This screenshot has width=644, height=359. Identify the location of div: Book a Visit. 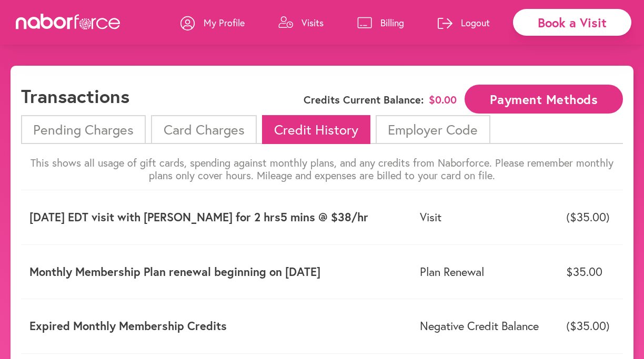
(572, 22).